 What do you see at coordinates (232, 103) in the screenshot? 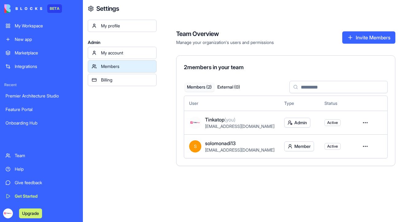
I see `th: User` at bounding box center [232, 103].